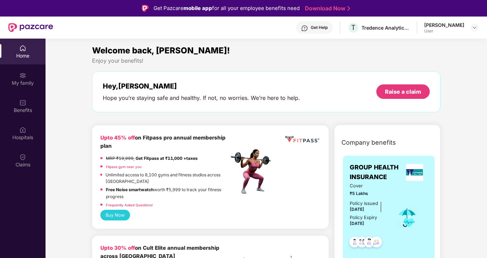 The image size is (487, 258). What do you see at coordinates (302, 139) in the screenshot?
I see `img: fppp.png` at bounding box center [302, 139].